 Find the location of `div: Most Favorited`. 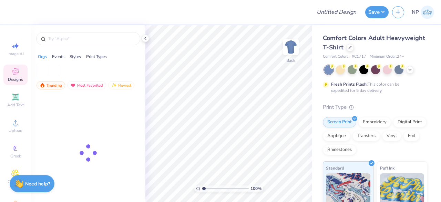

div: Most Favorited is located at coordinates (87, 85).